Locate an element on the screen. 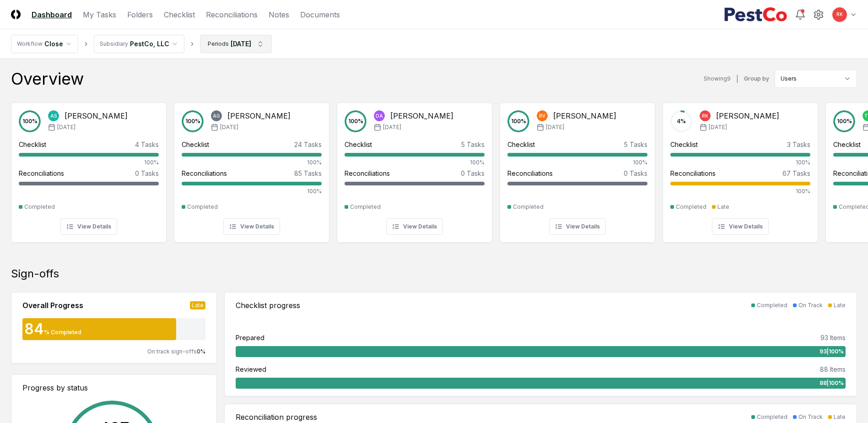 The image size is (868, 423). a: Checklist is located at coordinates (180, 15).